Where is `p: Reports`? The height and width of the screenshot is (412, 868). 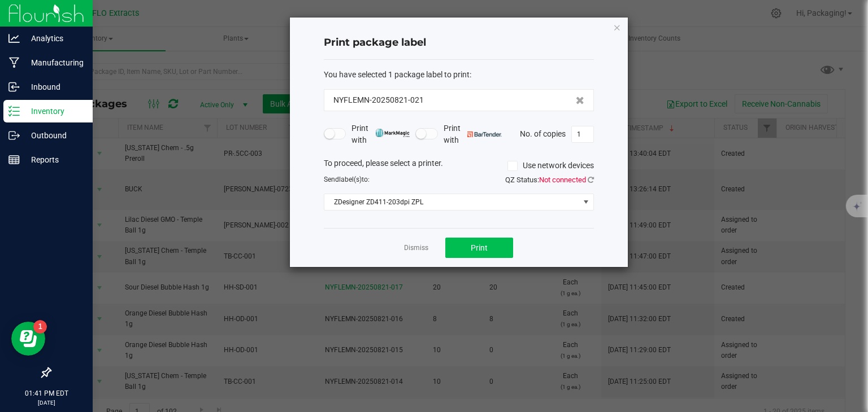
p: Reports is located at coordinates (54, 160).